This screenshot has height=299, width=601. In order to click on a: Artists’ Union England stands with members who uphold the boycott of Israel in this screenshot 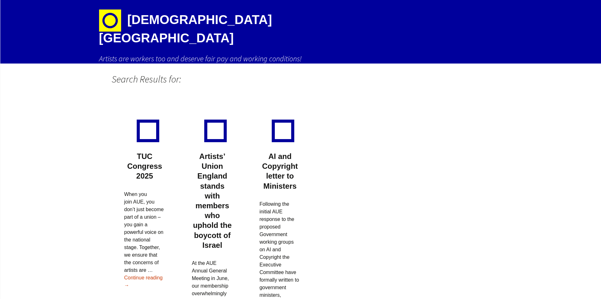, I will do `click(212, 200)`.